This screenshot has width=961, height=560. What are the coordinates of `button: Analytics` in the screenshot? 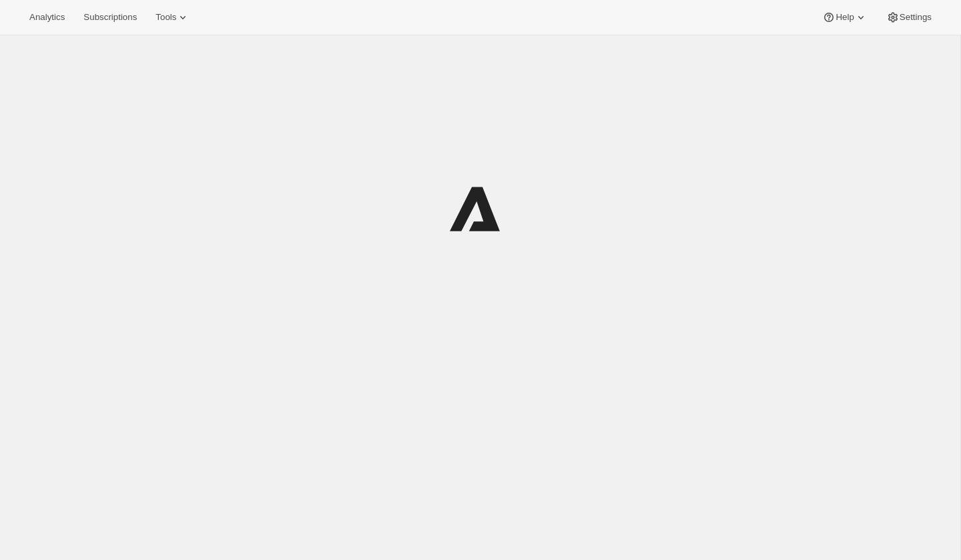 It's located at (47, 17).